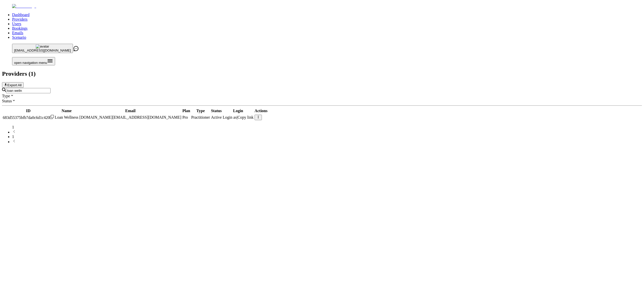  I want to click on a: Dashboard, so click(20, 15).